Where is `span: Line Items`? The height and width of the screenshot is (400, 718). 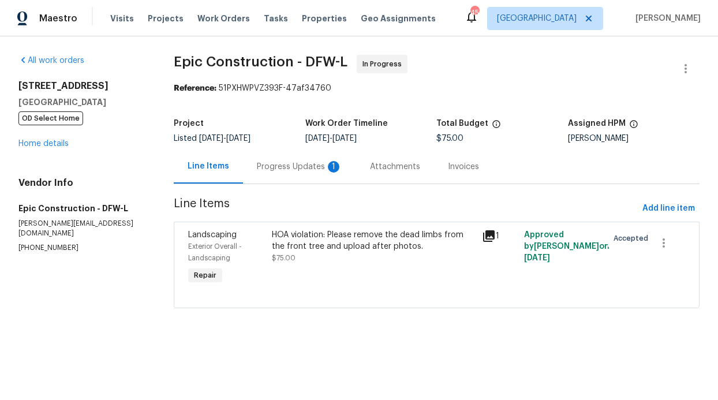 span: Line Items is located at coordinates (406, 208).